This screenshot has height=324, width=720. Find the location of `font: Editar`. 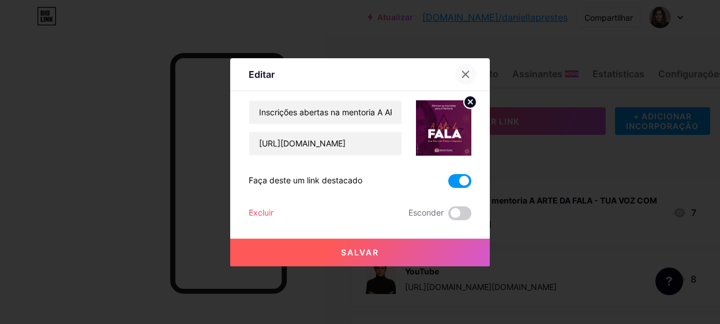

font: Editar is located at coordinates (261, 74).